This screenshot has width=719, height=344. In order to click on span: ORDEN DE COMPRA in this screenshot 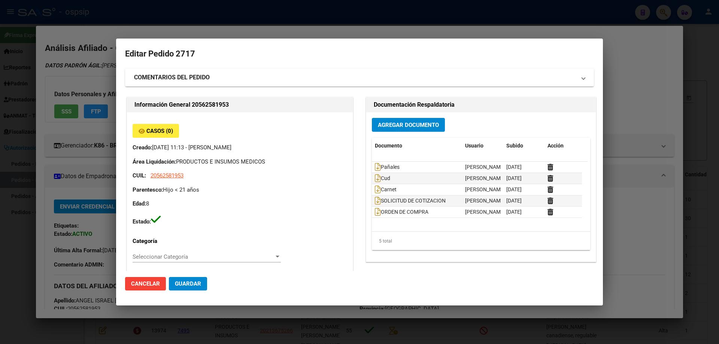, I will do `click(401, 212)`.